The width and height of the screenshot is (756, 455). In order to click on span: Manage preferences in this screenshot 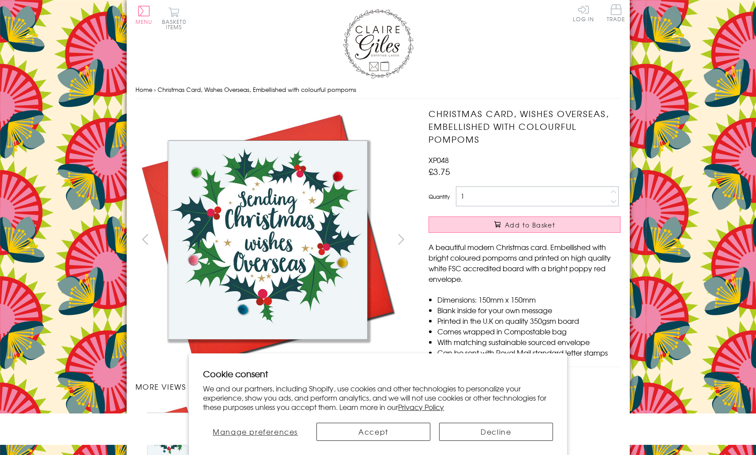, I will do `click(255, 431)`.